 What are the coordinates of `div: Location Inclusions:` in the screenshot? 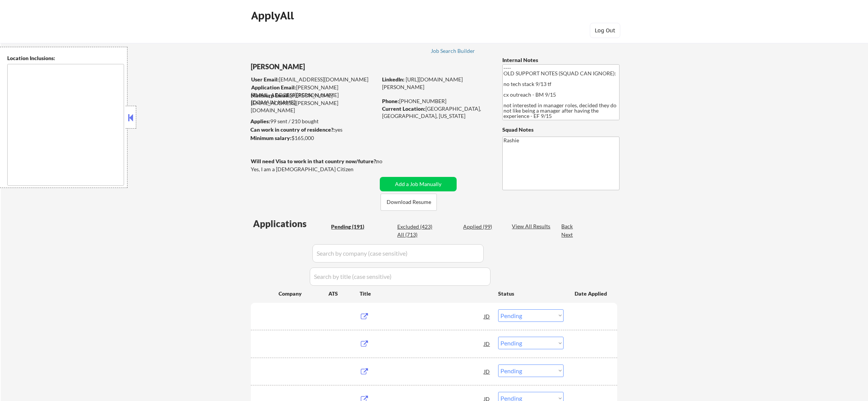 It's located at (66, 59).